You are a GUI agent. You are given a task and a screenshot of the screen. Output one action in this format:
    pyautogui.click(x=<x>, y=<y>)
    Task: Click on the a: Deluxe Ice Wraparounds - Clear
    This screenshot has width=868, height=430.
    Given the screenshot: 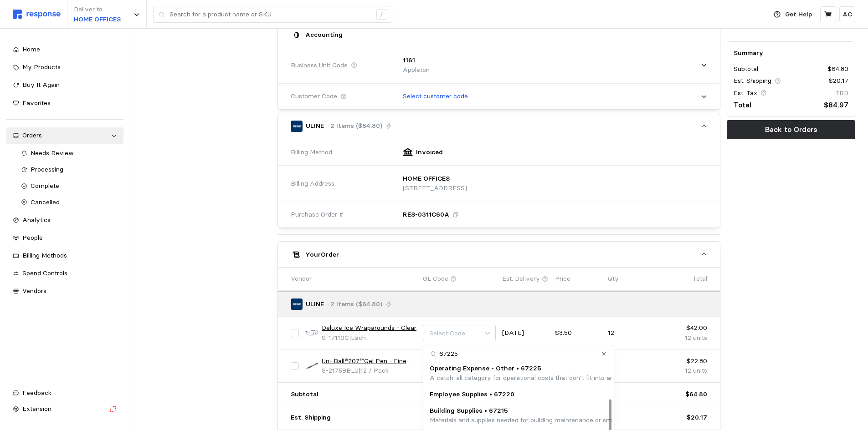 What is the action you would take?
    pyautogui.click(x=369, y=328)
    